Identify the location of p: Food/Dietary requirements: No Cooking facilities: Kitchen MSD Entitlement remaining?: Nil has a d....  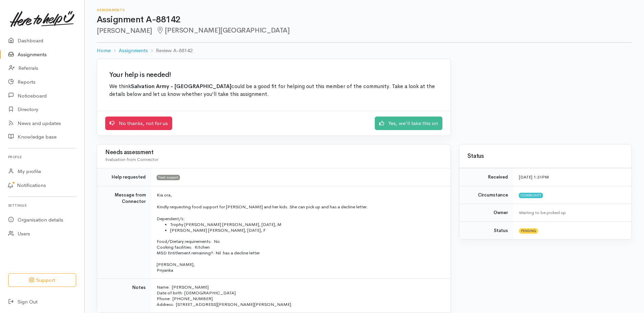
(300, 247).